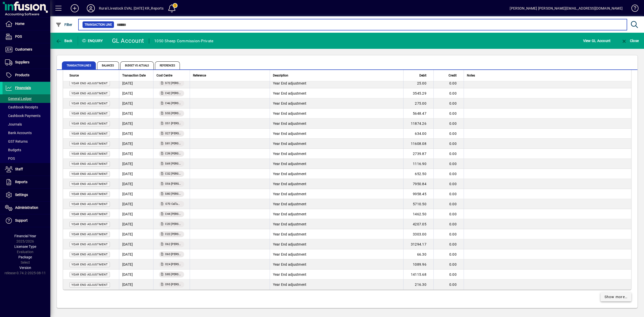 The width and height of the screenshot is (644, 317). Describe the element at coordinates (449, 76) in the screenshot. I see `div: Credit` at that location.